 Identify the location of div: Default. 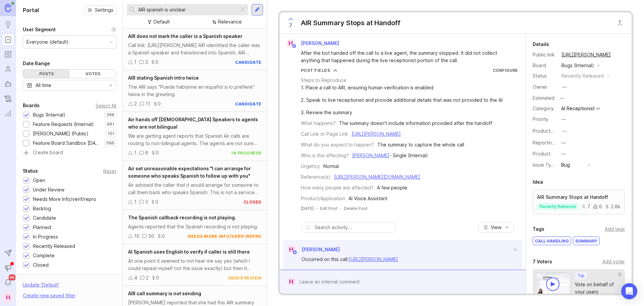
(162, 22).